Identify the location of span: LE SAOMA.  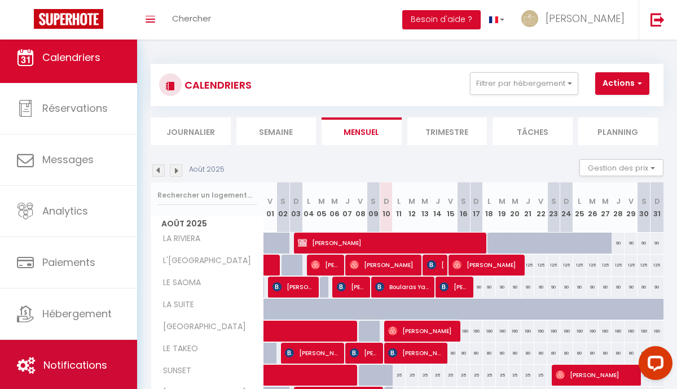
(178, 283).